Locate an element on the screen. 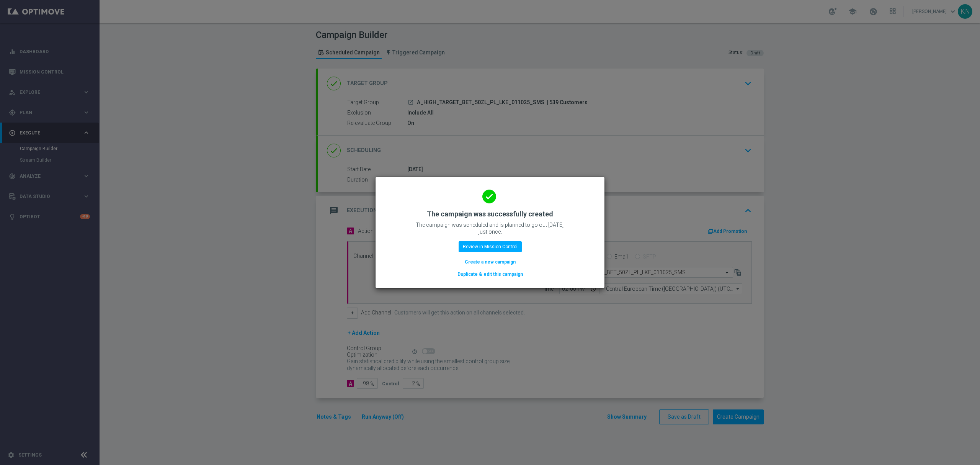 This screenshot has height=465, width=980. h2: The campaign was successfully created is located at coordinates (490, 214).